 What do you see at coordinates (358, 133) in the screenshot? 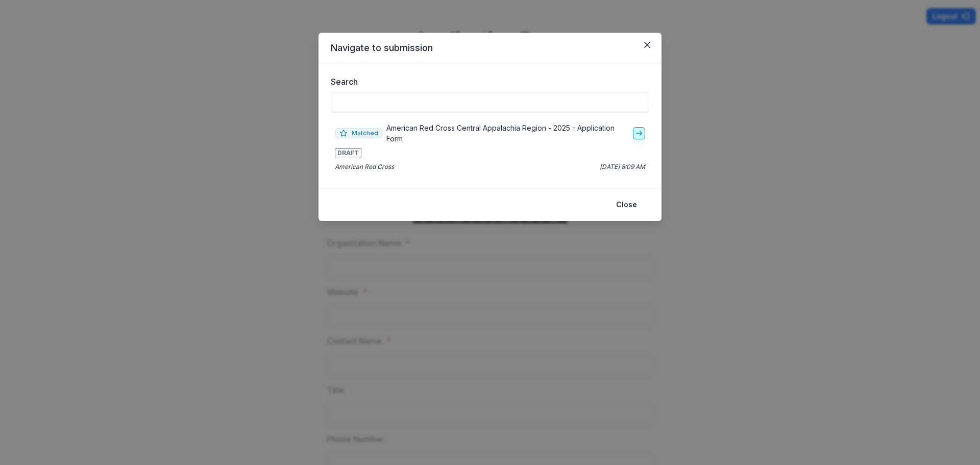
I see `span: Matched` at bounding box center [358, 133].